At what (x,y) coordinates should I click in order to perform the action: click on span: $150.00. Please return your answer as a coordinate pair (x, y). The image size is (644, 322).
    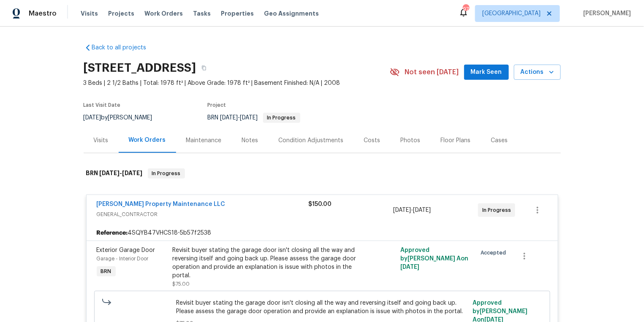
    Looking at the image, I should click on (320, 204).